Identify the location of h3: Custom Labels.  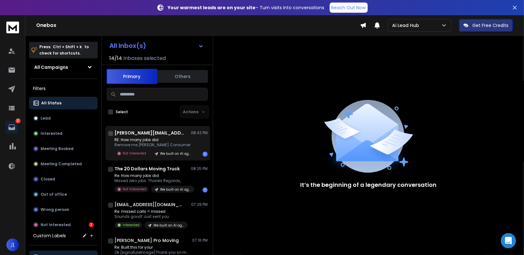
(49, 235).